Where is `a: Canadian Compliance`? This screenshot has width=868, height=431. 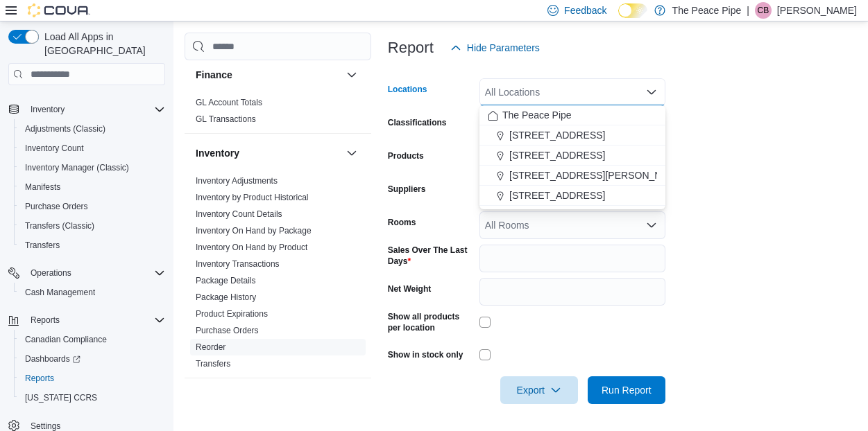
a: Canadian Compliance is located at coordinates (66, 339).